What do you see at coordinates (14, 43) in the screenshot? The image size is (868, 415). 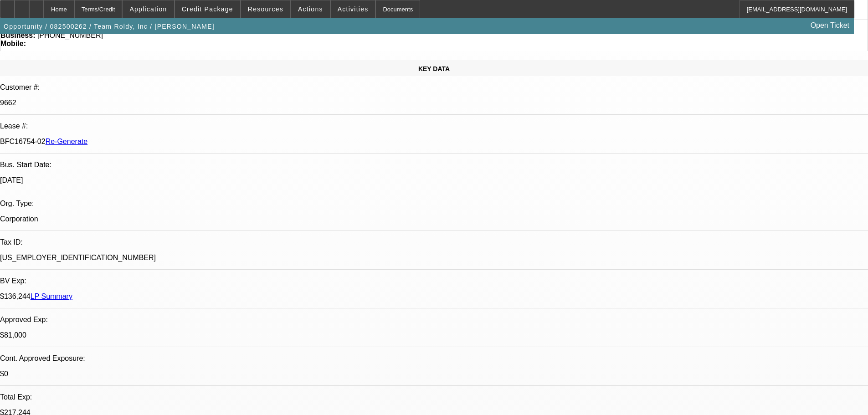 I see `strong: Mobile:` at bounding box center [14, 43].